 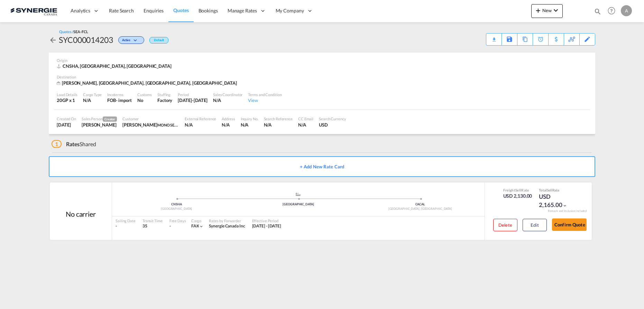 What do you see at coordinates (298, 194) in the screenshot?
I see `md-icon: assets/icons/custom/ship-fill.svg` at bounding box center [298, 194].